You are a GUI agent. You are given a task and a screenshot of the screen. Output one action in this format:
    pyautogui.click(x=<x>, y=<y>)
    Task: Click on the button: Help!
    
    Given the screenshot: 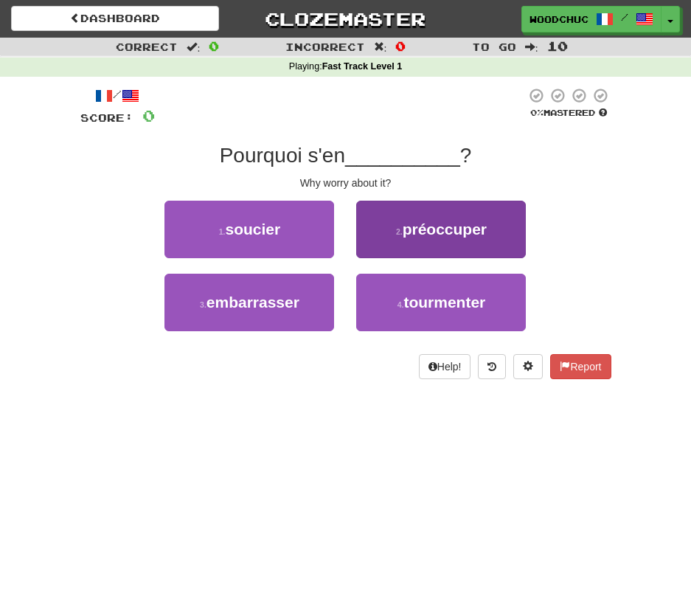 What is the action you would take?
    pyautogui.click(x=445, y=366)
    